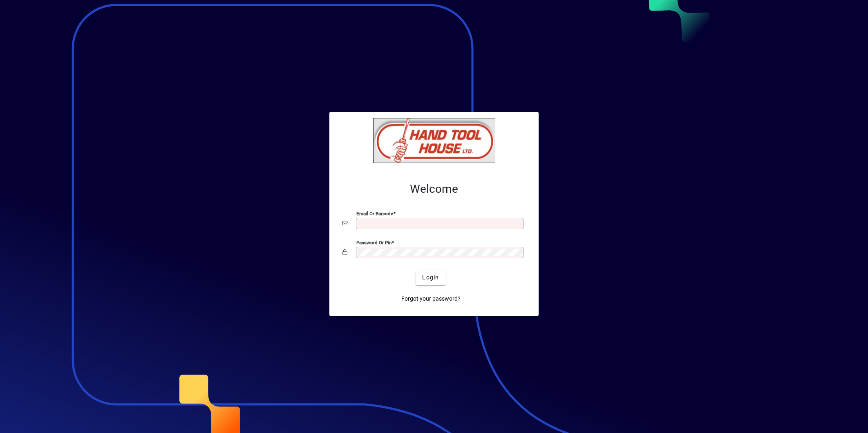 The width and height of the screenshot is (868, 433). What do you see at coordinates (431, 299) in the screenshot?
I see `a: Forgot your password?` at bounding box center [431, 299].